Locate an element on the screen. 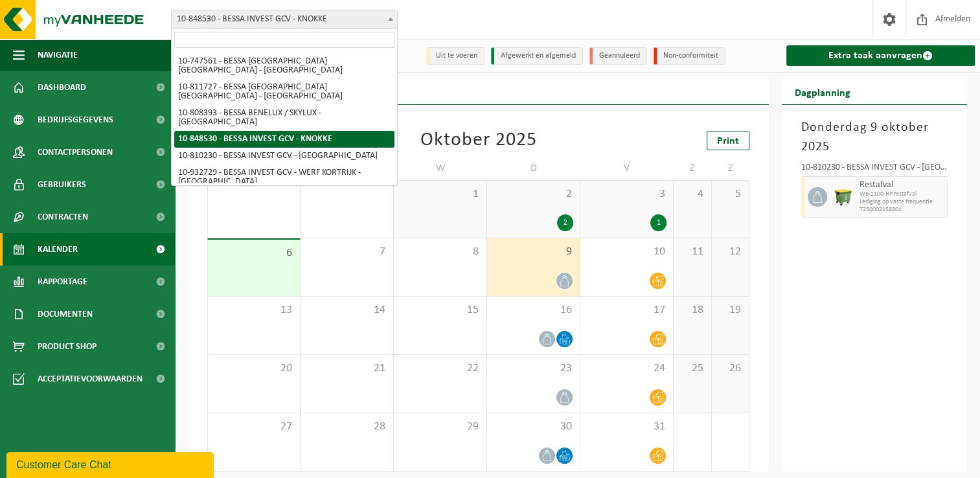  span: 27 is located at coordinates (254, 427).